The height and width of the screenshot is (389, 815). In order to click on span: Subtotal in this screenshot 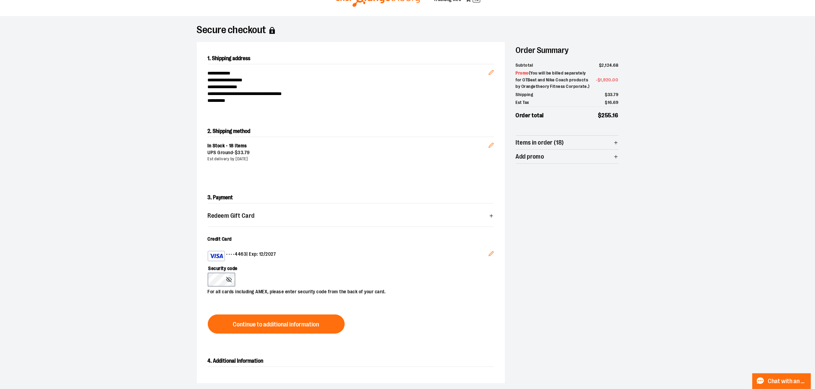, I will do `click(524, 65)`.